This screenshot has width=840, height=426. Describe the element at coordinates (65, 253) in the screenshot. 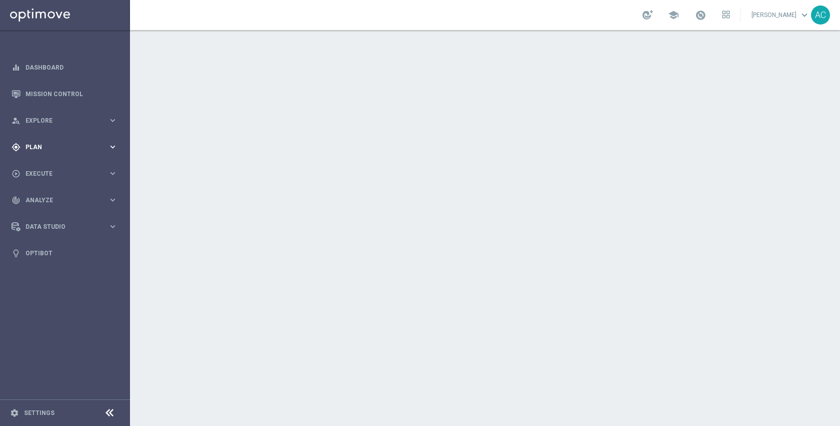

I see `button: lightbulb Optibot` at that location.